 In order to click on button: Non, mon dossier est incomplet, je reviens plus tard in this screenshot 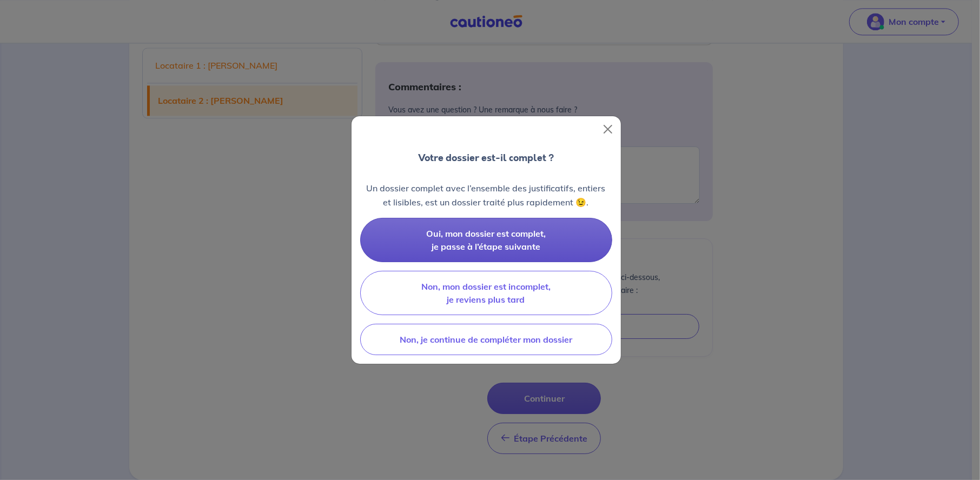, I will do `click(486, 293)`.